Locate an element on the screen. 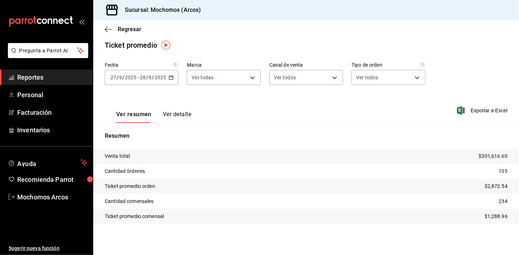 The width and height of the screenshot is (519, 255). button: Ver resumen is located at coordinates (134, 117).